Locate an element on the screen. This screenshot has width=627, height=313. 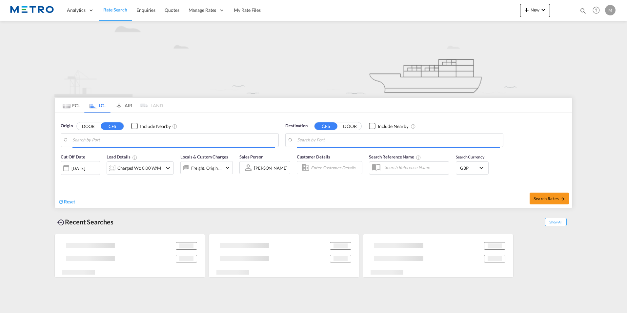
md-icon: Chargeable Weight is located at coordinates (135, 157).